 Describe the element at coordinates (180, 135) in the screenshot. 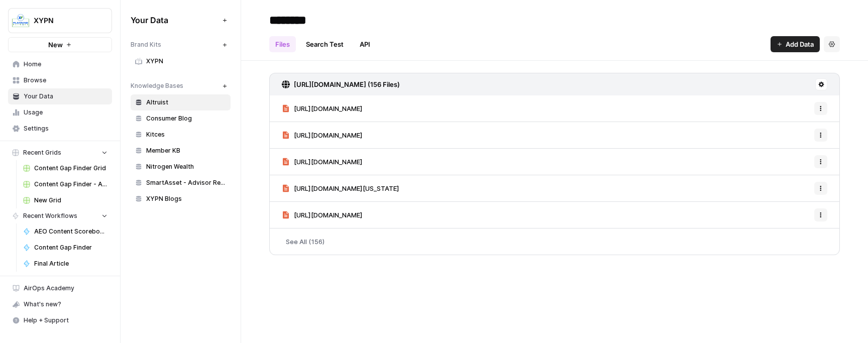

I see `a: Kitces` at that location.